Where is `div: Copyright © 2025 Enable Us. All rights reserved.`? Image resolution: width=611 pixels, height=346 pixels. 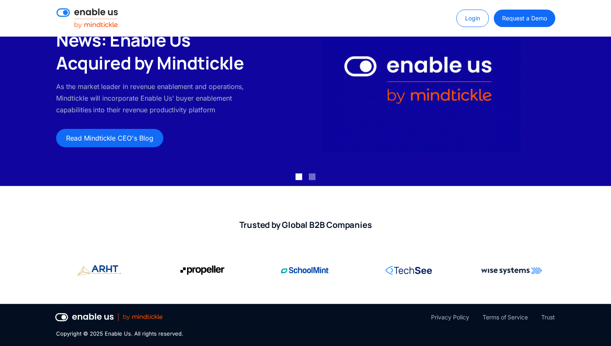
div: Copyright © 2025 Enable Us. All rights reserved. is located at coordinates (120, 334).